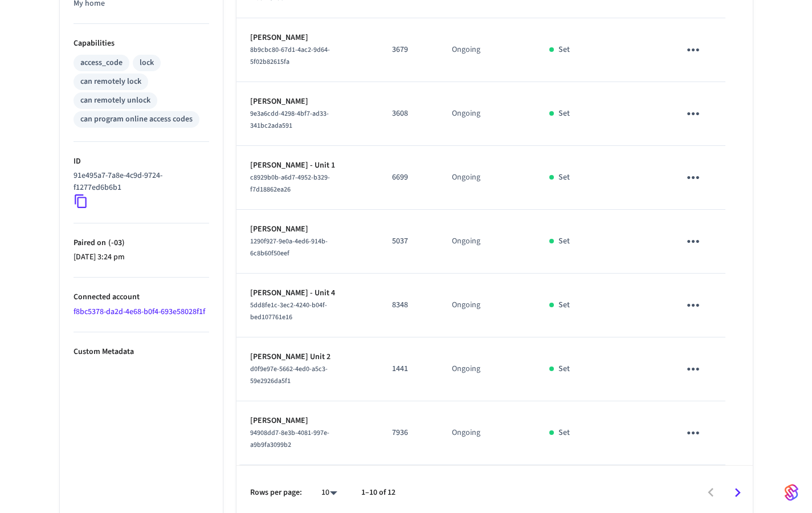 The height and width of the screenshot is (513, 812). I want to click on div: lock, so click(146, 63).